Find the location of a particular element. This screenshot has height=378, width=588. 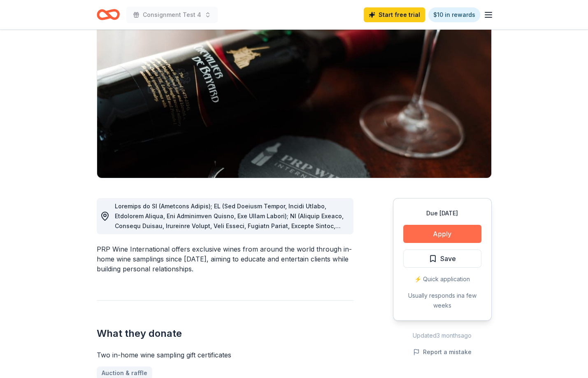

div: Two in-home wine sampling gift certificates is located at coordinates (225, 354).